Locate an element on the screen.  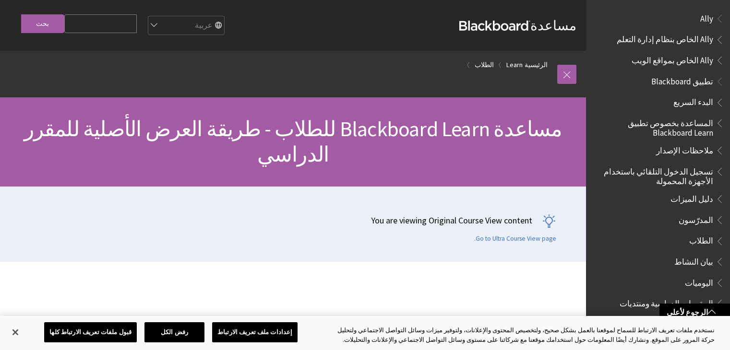
a: مساعدةBlackboard is located at coordinates (518, 25).